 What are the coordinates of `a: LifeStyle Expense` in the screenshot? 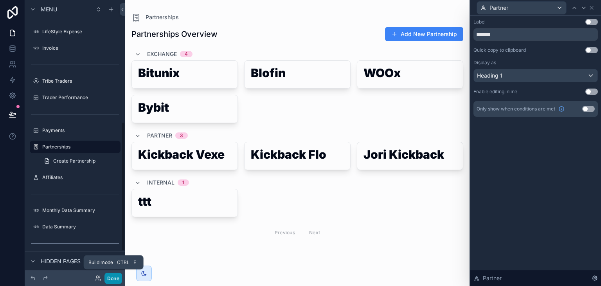 It's located at (75, 32).